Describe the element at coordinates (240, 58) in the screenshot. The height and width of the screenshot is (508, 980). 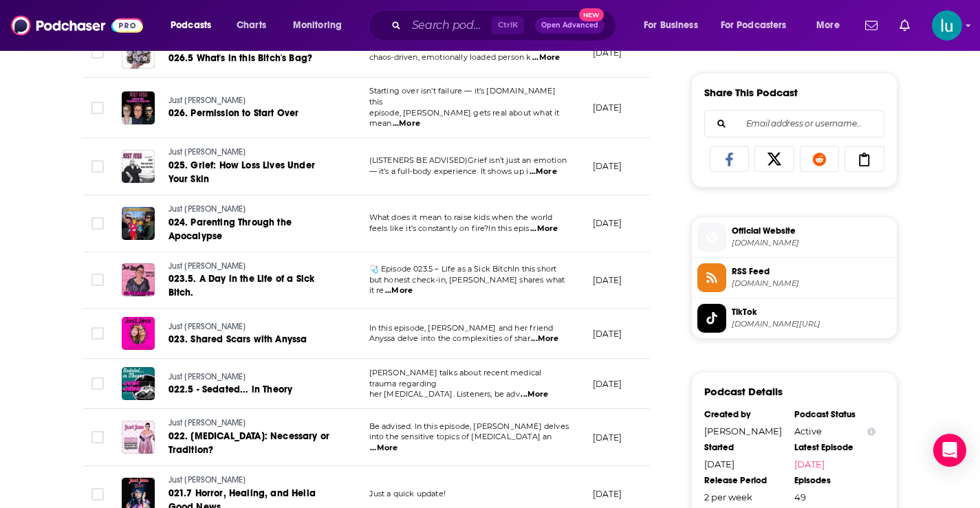
I see `span: 026.5 What's in this Bitch's Bag?` at that location.